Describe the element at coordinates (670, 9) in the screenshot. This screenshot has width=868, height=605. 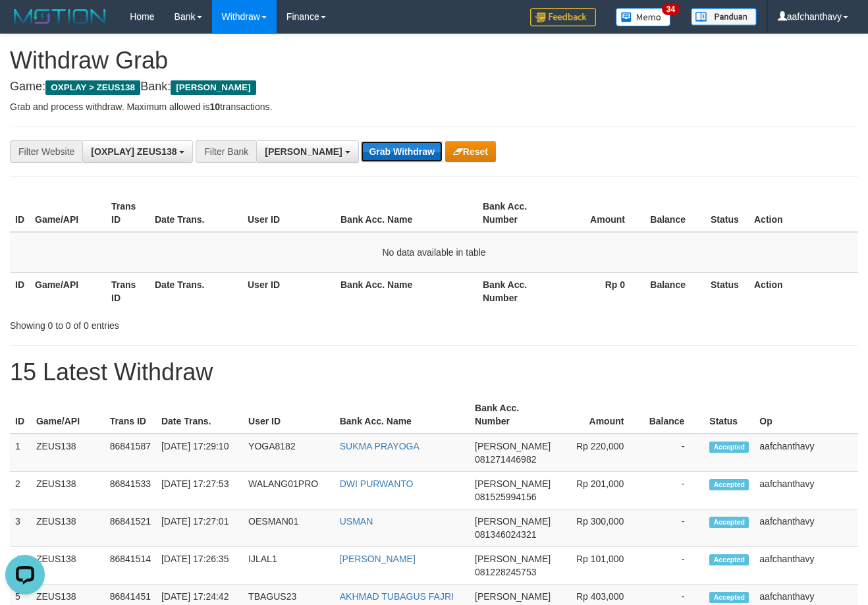
I see `span: 34` at that location.